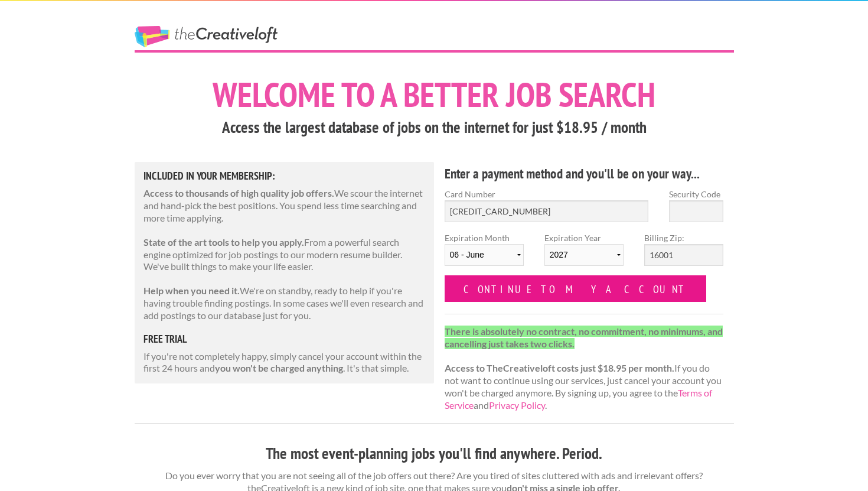 This screenshot has width=868, height=491. What do you see at coordinates (278, 367) in the screenshot?
I see `strong: you won't be charged anything` at bounding box center [278, 367].